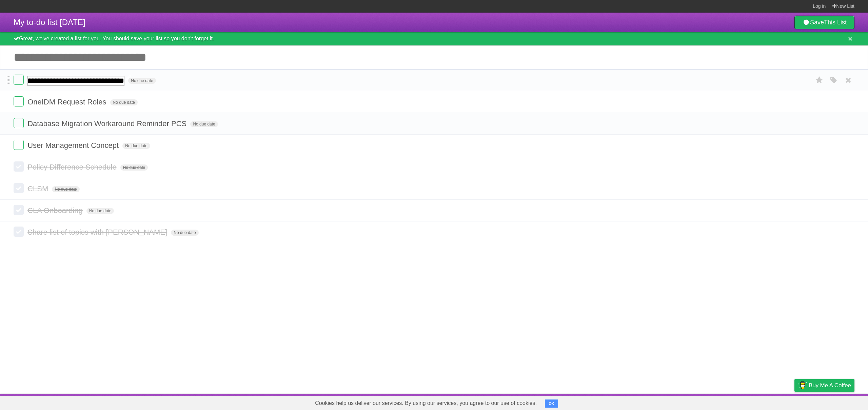 Image resolution: width=868 pixels, height=410 pixels. Describe the element at coordinates (39, 188) in the screenshot. I see `span: CLSM` at that location.